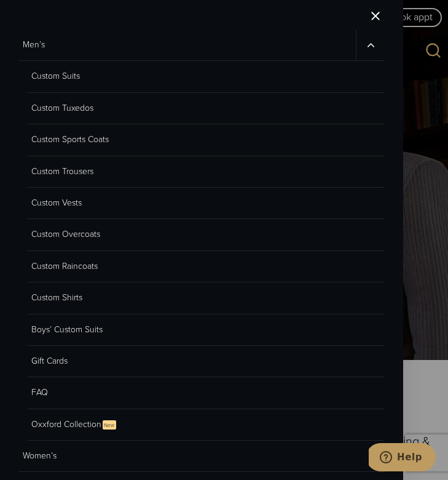  Describe the element at coordinates (206, 393) in the screenshot. I see `a: FAQ` at that location.